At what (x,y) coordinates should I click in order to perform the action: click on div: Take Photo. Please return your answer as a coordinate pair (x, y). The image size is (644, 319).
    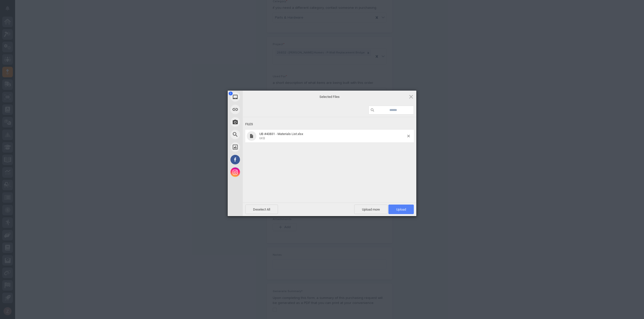
    Looking at the image, I should click on (257, 122).